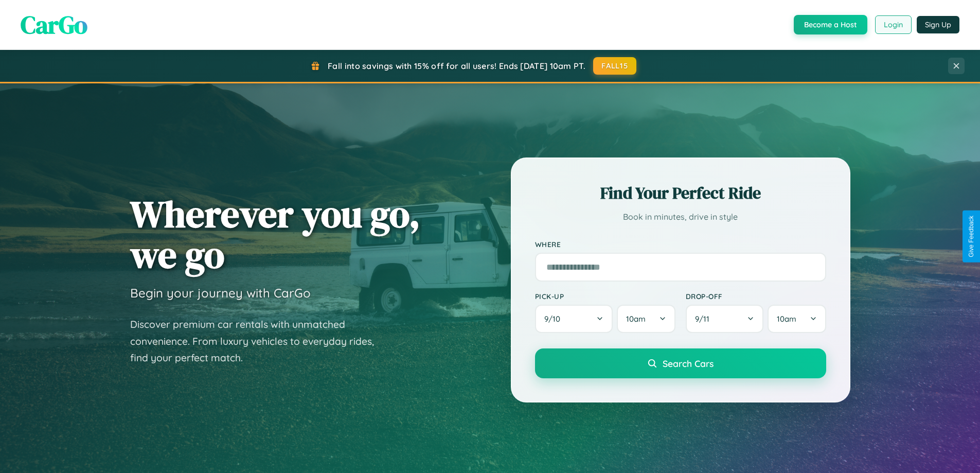 This screenshot has width=980, height=473. I want to click on div: Give Feedback, so click(971, 236).